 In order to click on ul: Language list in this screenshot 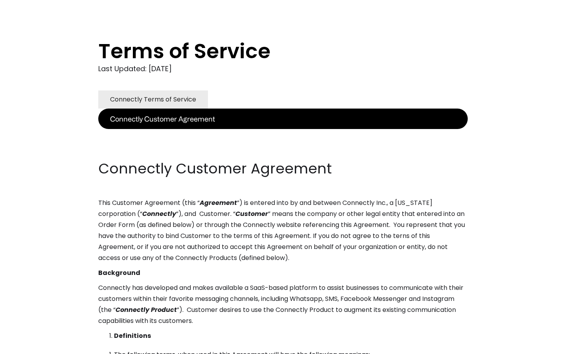, I will do `click(31, 345)`.